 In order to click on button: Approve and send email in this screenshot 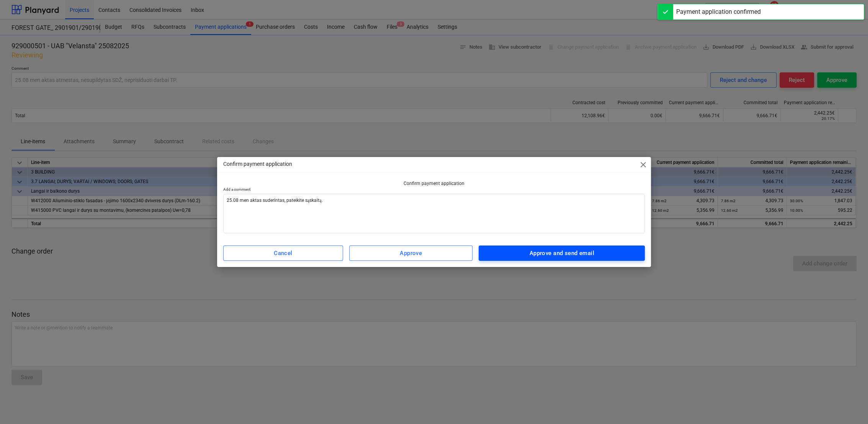, I will do `click(561, 253)`.